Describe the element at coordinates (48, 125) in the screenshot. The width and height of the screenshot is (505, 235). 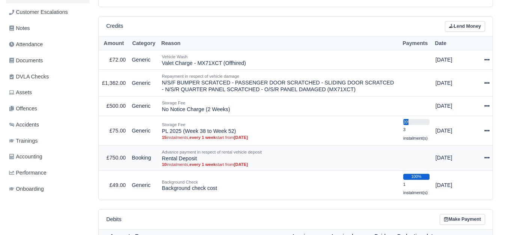
I see `a: Accidents` at that location.